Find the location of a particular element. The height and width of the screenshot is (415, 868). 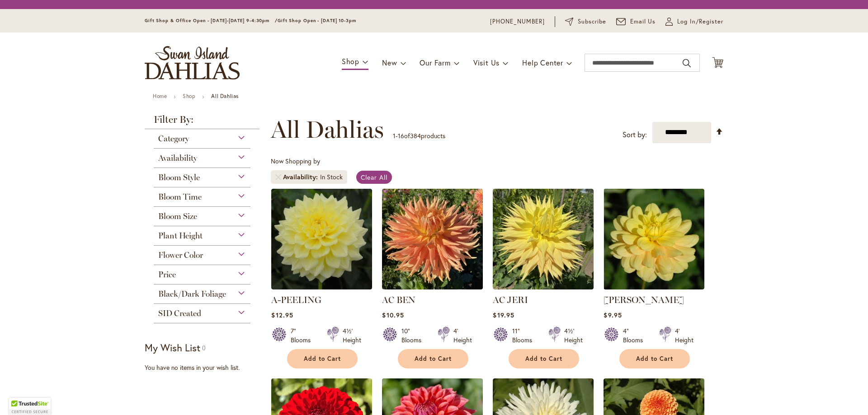

a: Shop is located at coordinates (189, 96).